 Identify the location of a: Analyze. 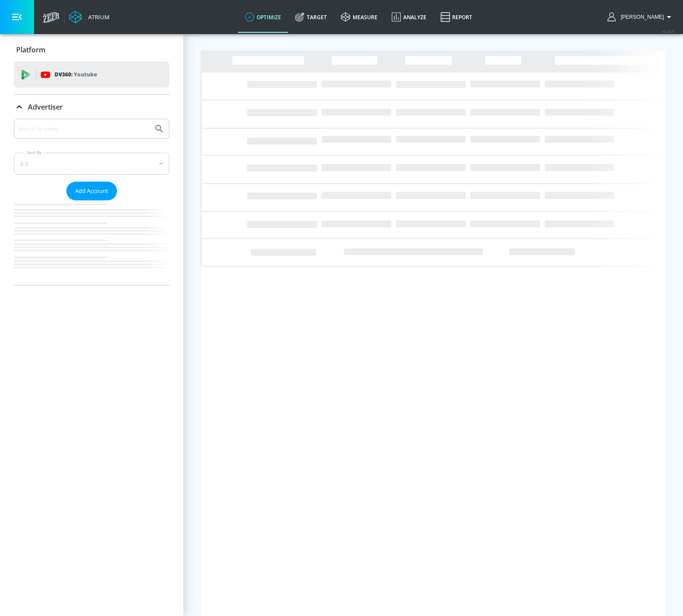
(408, 17).